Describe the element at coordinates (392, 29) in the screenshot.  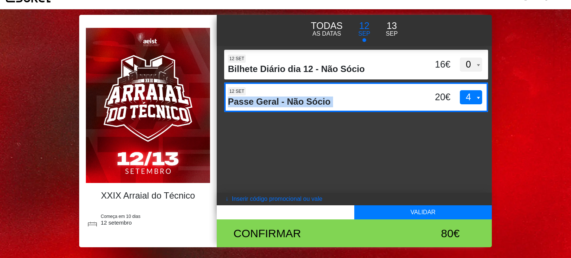
I see `button: 13 Sep` at that location.